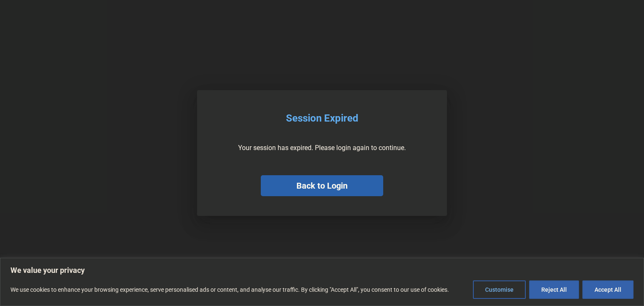 The width and height of the screenshot is (644, 306). What do you see at coordinates (230, 290) in the screenshot?
I see `p: We use cookies to enhance your browsing experience, serve personalised ads or content, and analys...` at bounding box center [230, 290].